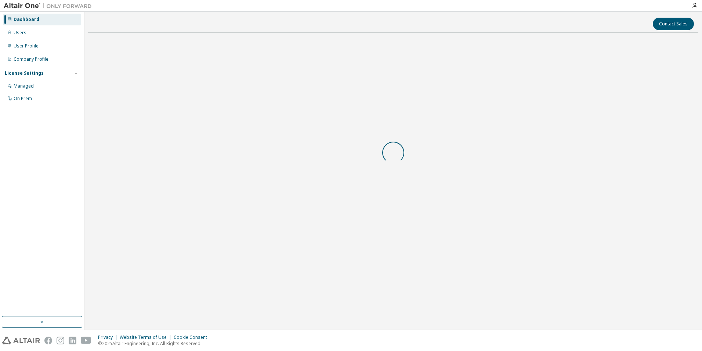 This screenshot has width=702, height=351. I want to click on div: Website Terms of Use, so click(147, 337).